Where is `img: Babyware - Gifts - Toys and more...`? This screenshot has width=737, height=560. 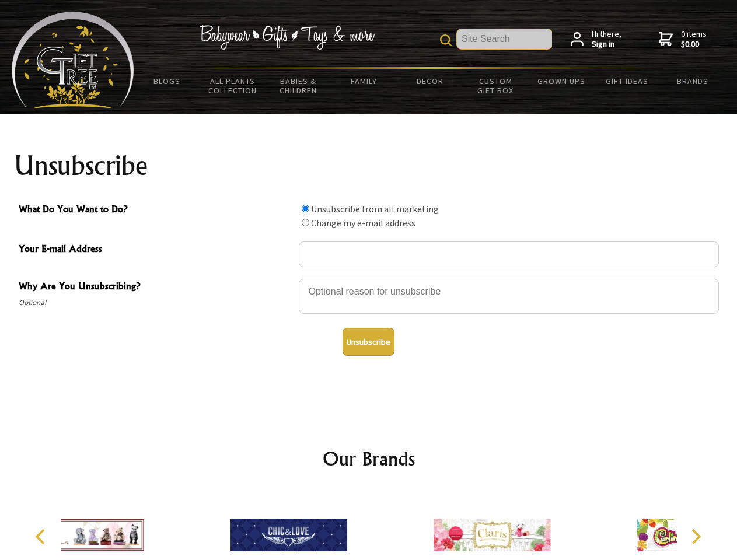 img: Babyware - Gifts - Toys and more... is located at coordinates (73, 60).